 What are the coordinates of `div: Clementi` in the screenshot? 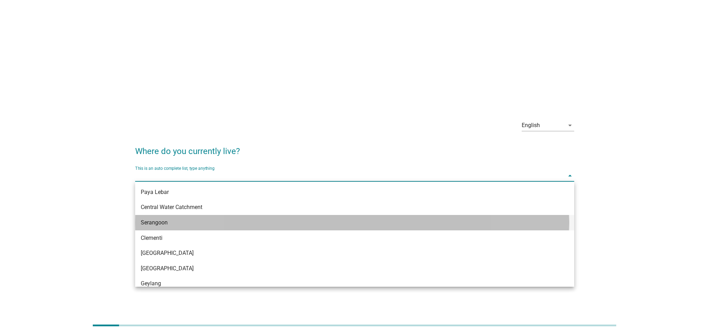 It's located at (337, 238).